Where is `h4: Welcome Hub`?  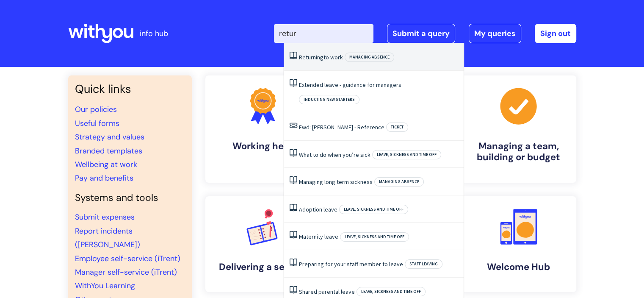 h4: Welcome Hub is located at coordinates (519, 267).